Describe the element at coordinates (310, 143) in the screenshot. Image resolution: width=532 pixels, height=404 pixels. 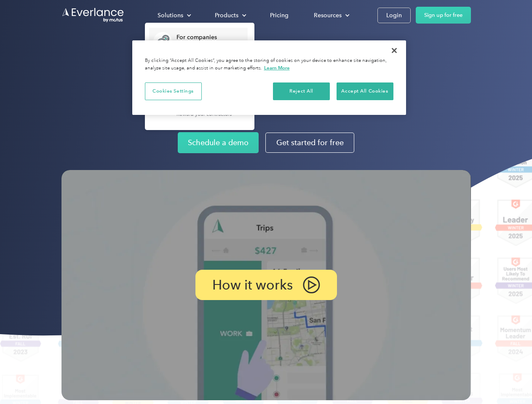
I see `a: Get started for free` at that location.